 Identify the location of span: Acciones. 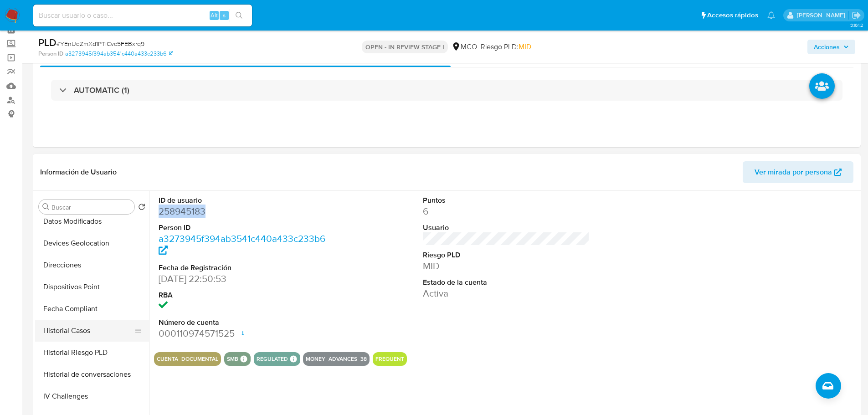
(826, 47).